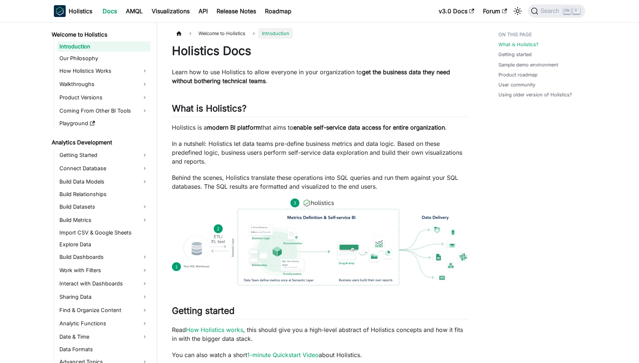 This screenshot has height=363, width=639. I want to click on kbd: K, so click(576, 11).